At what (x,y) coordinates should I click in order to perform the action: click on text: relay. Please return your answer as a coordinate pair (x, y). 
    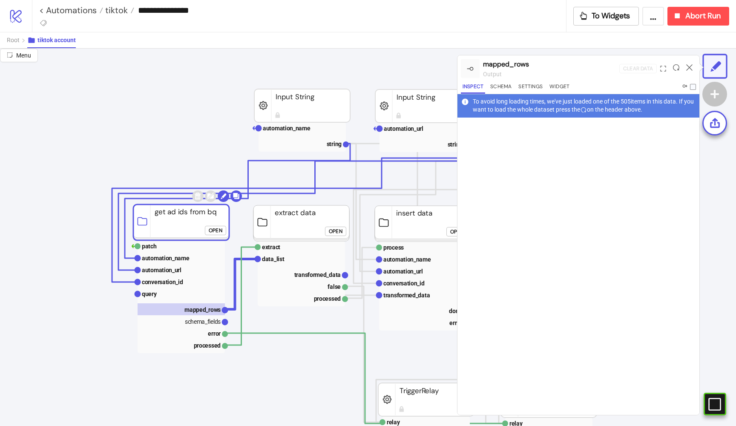
    Looking at the image, I should click on (394, 422).